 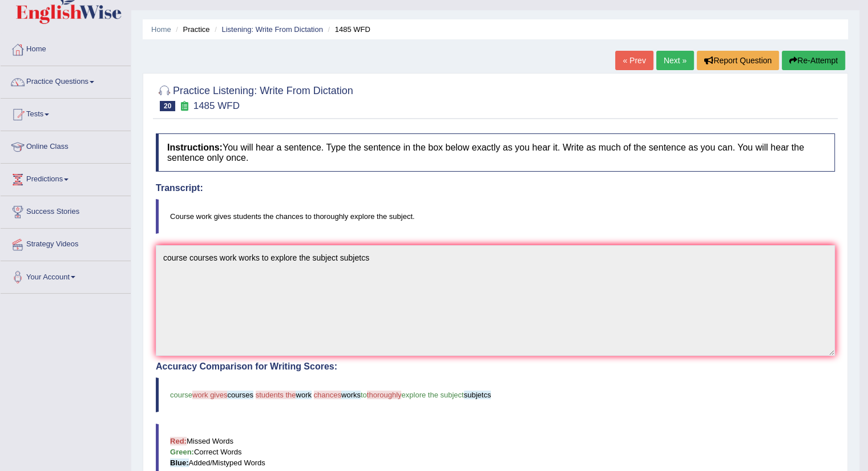 What do you see at coordinates (66, 113) in the screenshot?
I see `a: Tests` at bounding box center [66, 113].